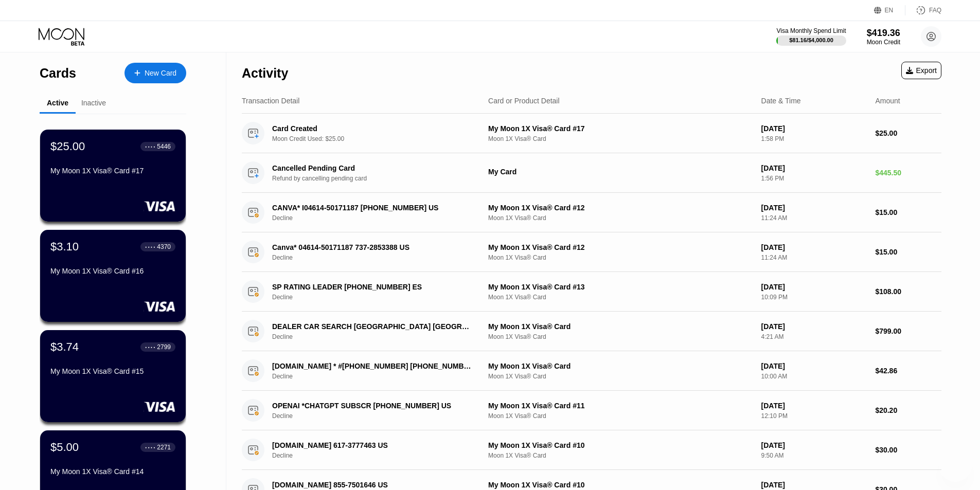 The image size is (980, 490). What do you see at coordinates (164, 448) in the screenshot?
I see `div: 2271` at bounding box center [164, 448].